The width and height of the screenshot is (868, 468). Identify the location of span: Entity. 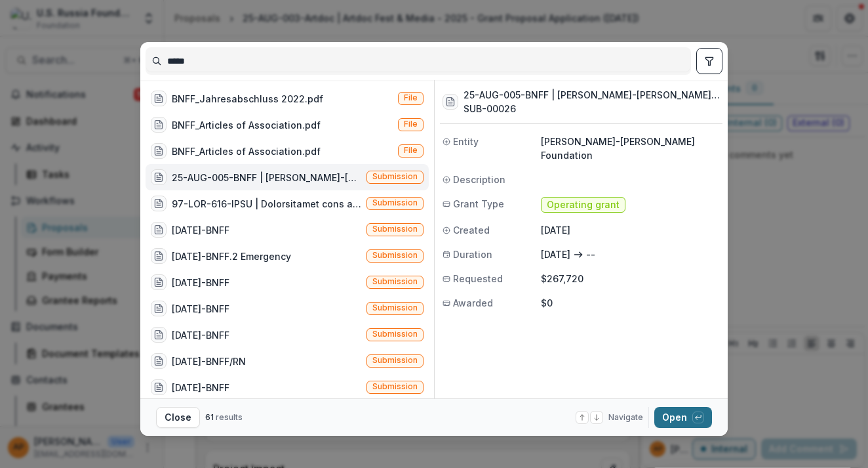
(465, 141).